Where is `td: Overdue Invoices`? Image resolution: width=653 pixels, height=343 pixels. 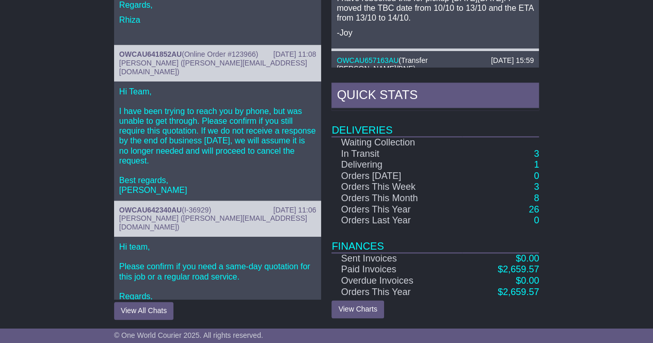 td: Overdue Invoices is located at coordinates (397, 281).